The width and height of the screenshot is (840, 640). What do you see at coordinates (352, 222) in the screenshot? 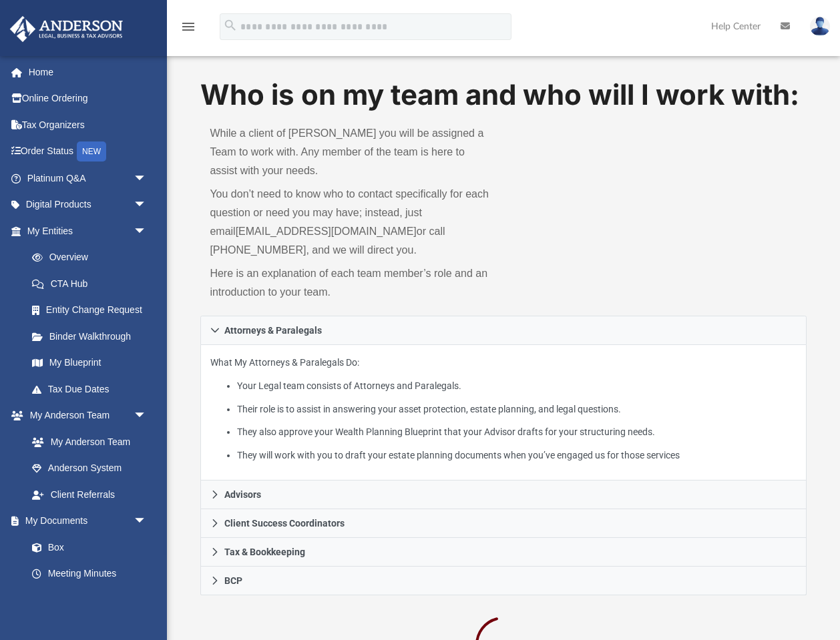
I see `p: You don’t need to know who to contact specifically for each question or need you may have; instea...` at bounding box center [352, 222].